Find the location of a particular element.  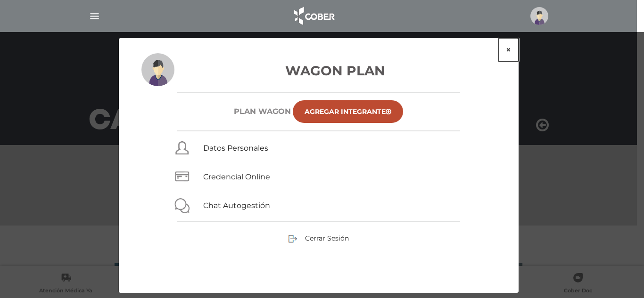

a: Chat Autogestión is located at coordinates (237, 205).